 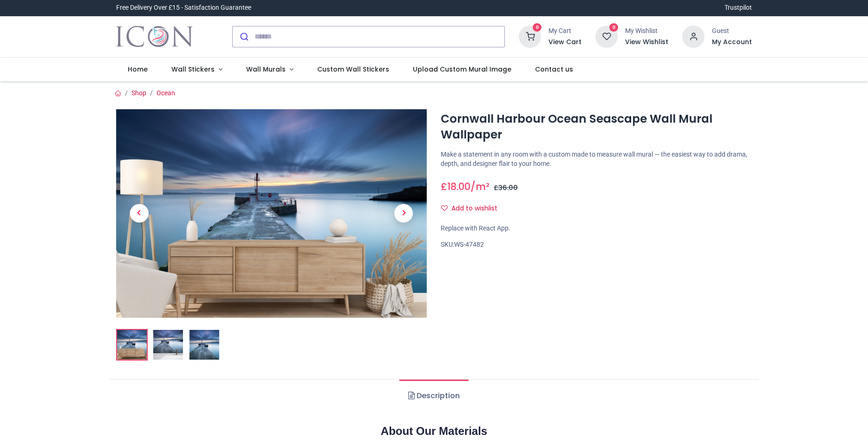 I want to click on a: View Cart, so click(x=565, y=42).